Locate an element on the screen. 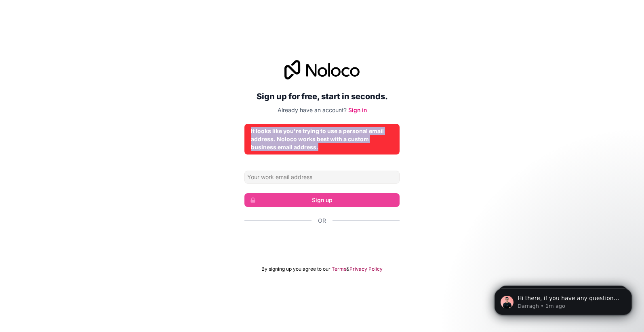 Image resolution: width=644 pixels, height=332 pixels. span: By signing up you agree to our is located at coordinates (296, 269).